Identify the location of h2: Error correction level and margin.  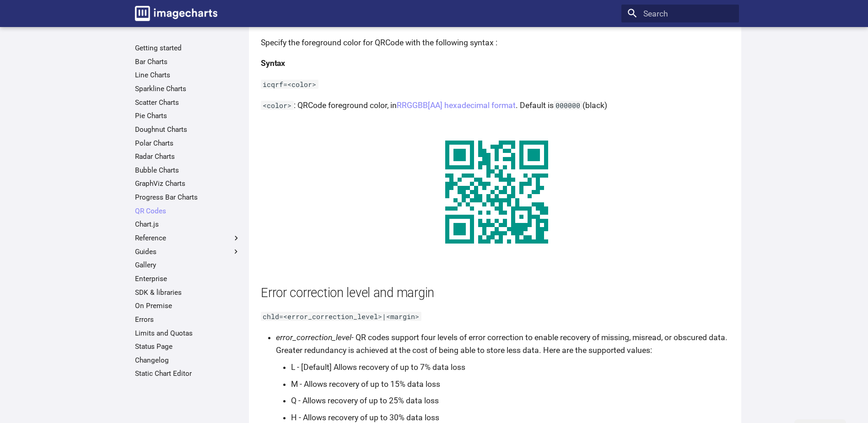
(497, 293).